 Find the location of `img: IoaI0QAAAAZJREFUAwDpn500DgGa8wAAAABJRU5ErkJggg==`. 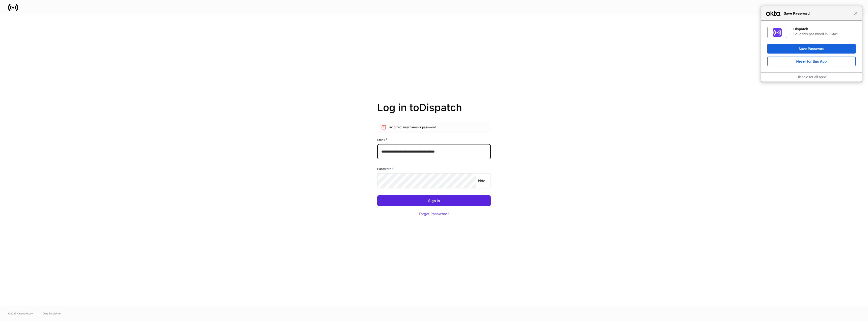

img: IoaI0QAAAAZJREFUAwDpn500DgGa8wAAAABJRU5ErkJggg== is located at coordinates (777, 32).